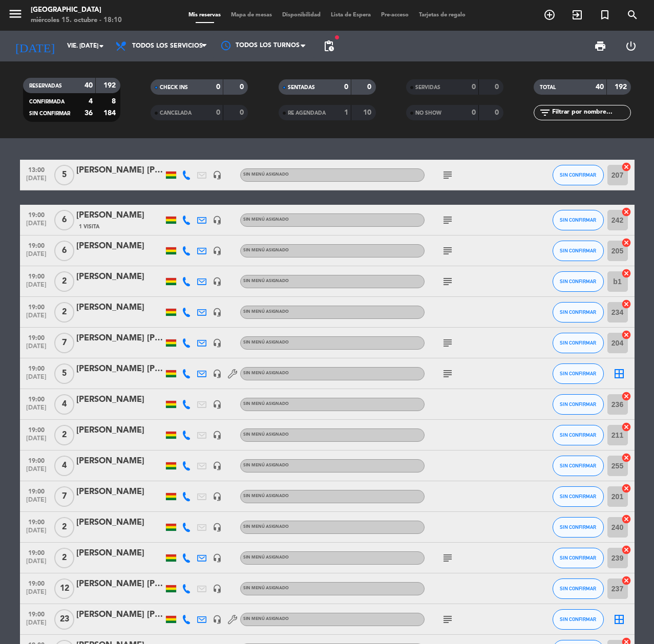 The height and width of the screenshot is (644, 654). What do you see at coordinates (205, 15) in the screenshot?
I see `span: Mis reservas` at bounding box center [205, 15].